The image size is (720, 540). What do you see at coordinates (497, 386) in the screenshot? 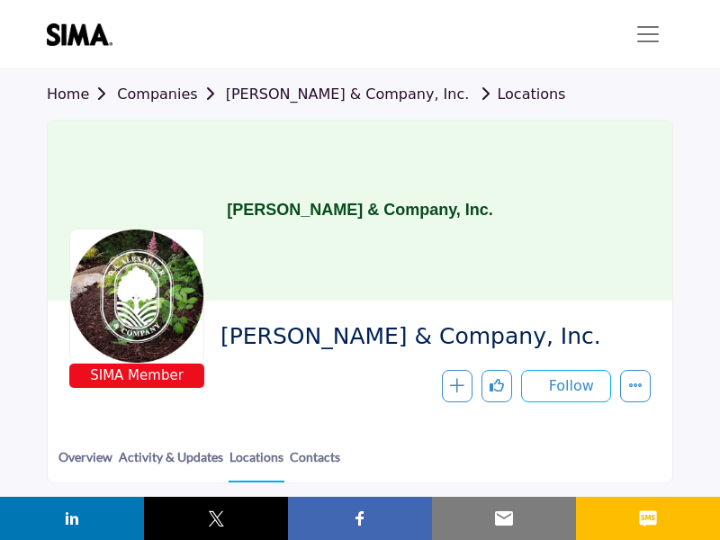
I see `button: Like` at bounding box center [497, 386].